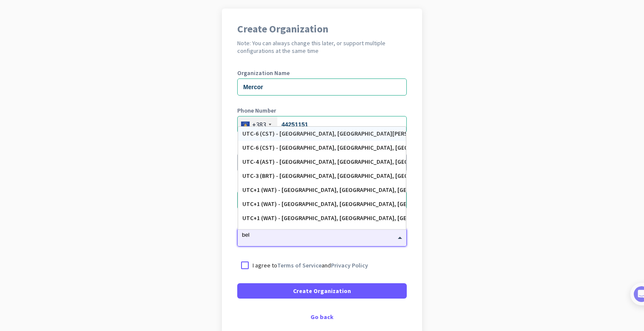  What do you see at coordinates (310, 265) in the screenshot?
I see `p: I agree to and` at bounding box center [310, 265].